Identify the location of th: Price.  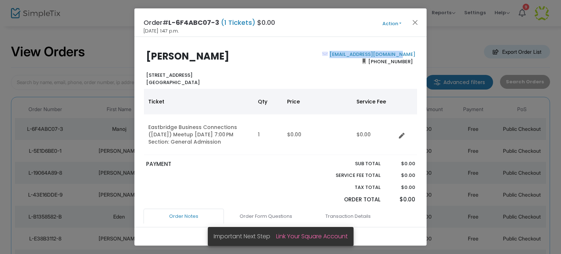
(317, 102).